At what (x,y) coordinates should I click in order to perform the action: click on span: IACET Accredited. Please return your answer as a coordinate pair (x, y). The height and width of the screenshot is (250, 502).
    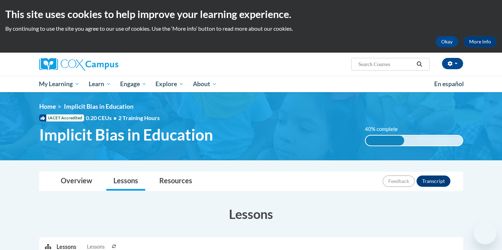
    Looking at the image, I should click on (61, 118).